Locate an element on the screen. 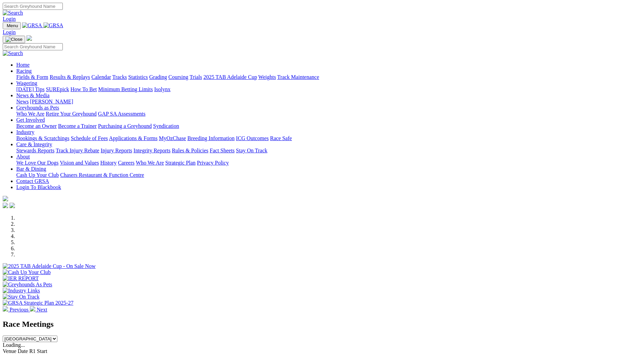 The width and height of the screenshot is (644, 355). a: Isolynx is located at coordinates (162, 89).